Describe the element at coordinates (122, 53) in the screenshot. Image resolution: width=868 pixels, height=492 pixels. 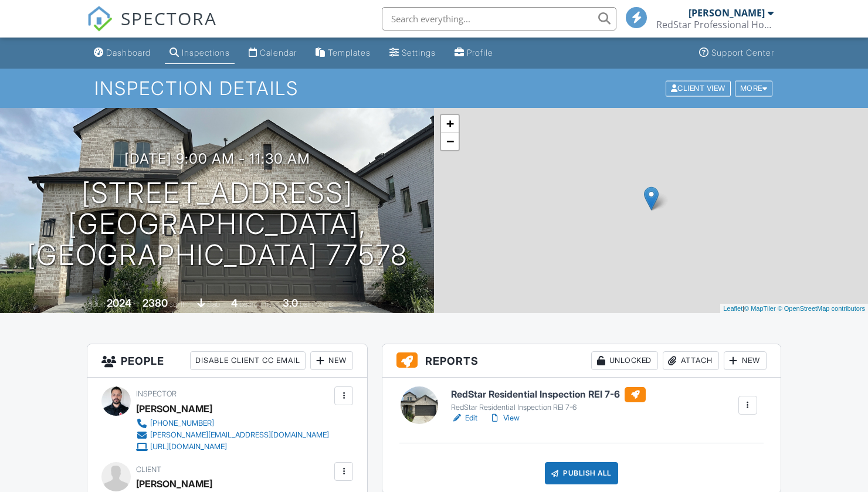
I see `a: Dashboard` at that location.